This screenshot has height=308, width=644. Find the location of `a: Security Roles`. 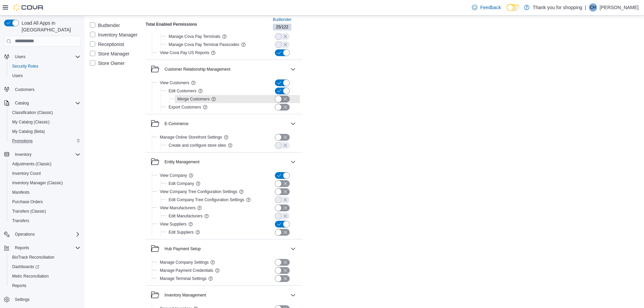

a: Security Roles is located at coordinates (25, 66).